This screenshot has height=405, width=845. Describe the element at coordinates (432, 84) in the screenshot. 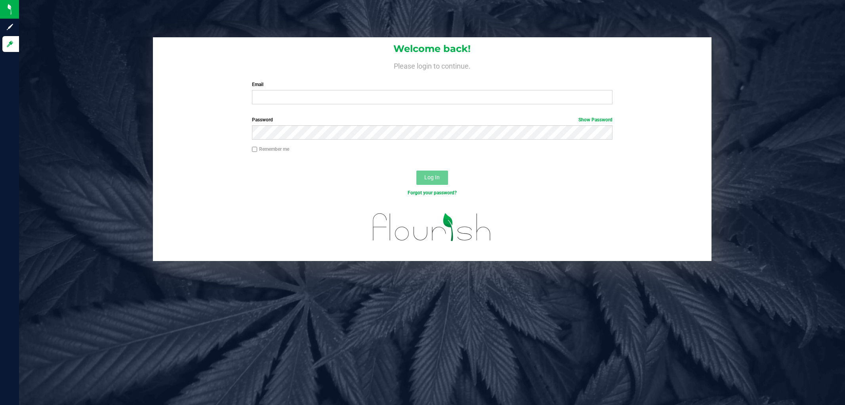

I see `label: Email` at that location.